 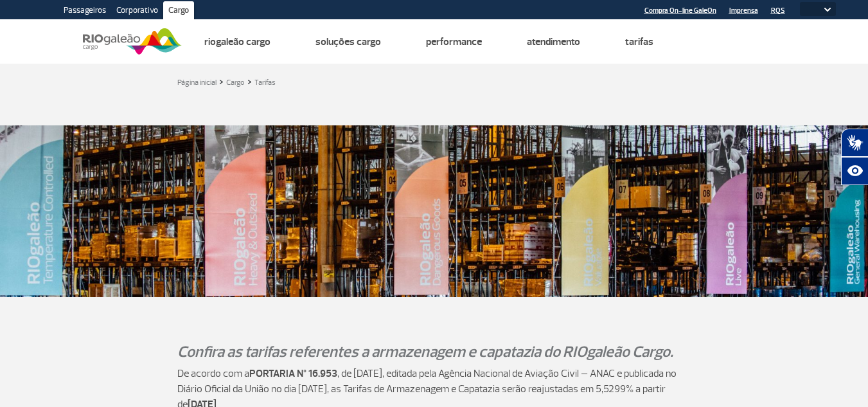 I want to click on a: Imprensa, so click(x=743, y=10).